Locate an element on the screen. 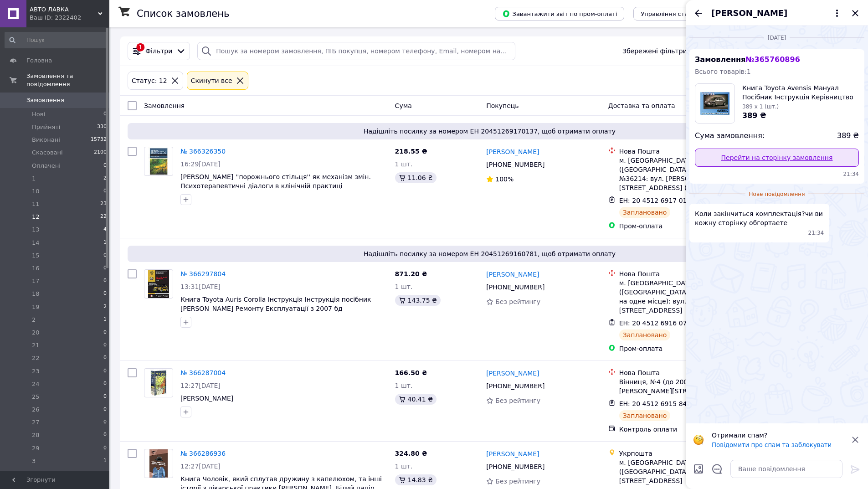  a: Перейти на сторінку замовлення is located at coordinates (777, 157).